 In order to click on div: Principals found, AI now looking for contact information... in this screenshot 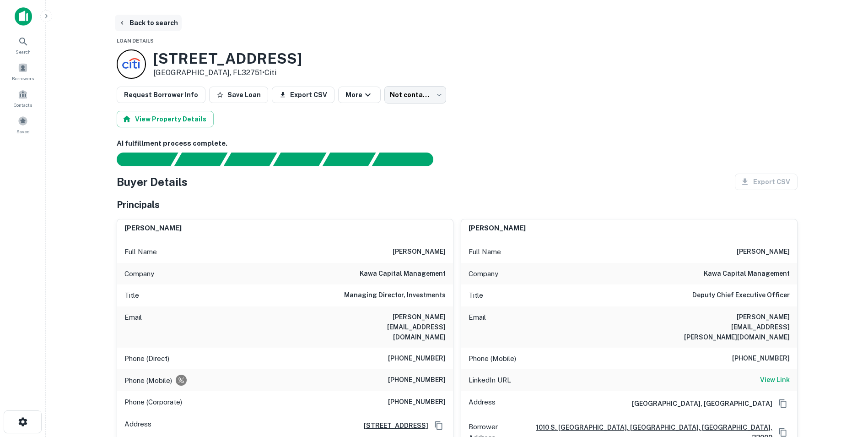, I will do `click(300, 160)`.